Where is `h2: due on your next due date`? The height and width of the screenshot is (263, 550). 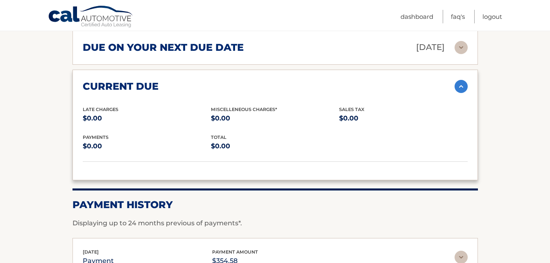 h2: due on your next due date is located at coordinates (163, 48).